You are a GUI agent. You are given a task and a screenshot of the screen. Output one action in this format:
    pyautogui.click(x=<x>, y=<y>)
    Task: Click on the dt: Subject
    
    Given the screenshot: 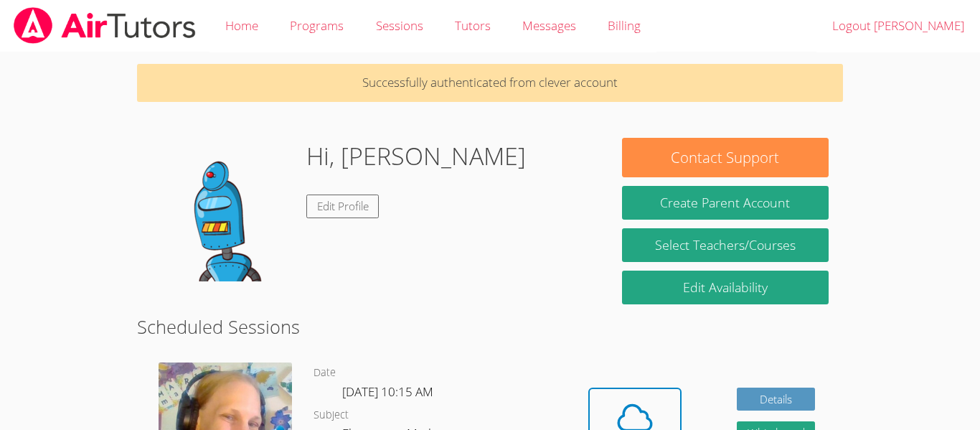 What is the action you would take?
    pyautogui.click(x=330, y=415)
    